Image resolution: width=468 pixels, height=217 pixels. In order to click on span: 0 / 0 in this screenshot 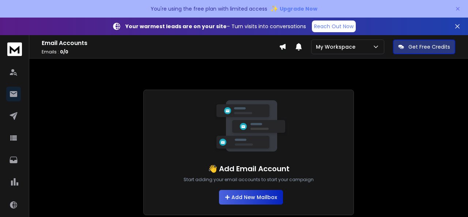, I will do `click(64, 52)`.